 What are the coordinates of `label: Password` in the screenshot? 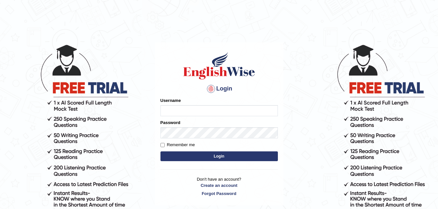 It's located at (170, 123).